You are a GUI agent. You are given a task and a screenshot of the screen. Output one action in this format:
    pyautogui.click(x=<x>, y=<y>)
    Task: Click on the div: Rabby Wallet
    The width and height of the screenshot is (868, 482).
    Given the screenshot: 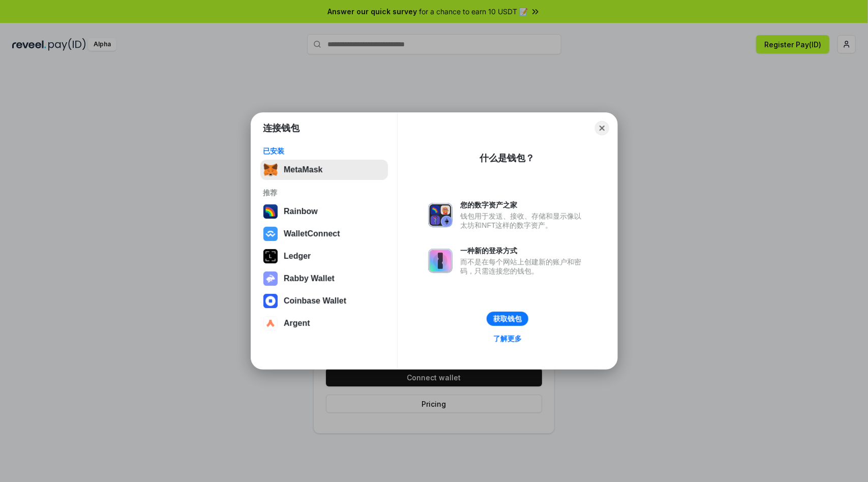 What is the action you would take?
    pyautogui.click(x=309, y=278)
    